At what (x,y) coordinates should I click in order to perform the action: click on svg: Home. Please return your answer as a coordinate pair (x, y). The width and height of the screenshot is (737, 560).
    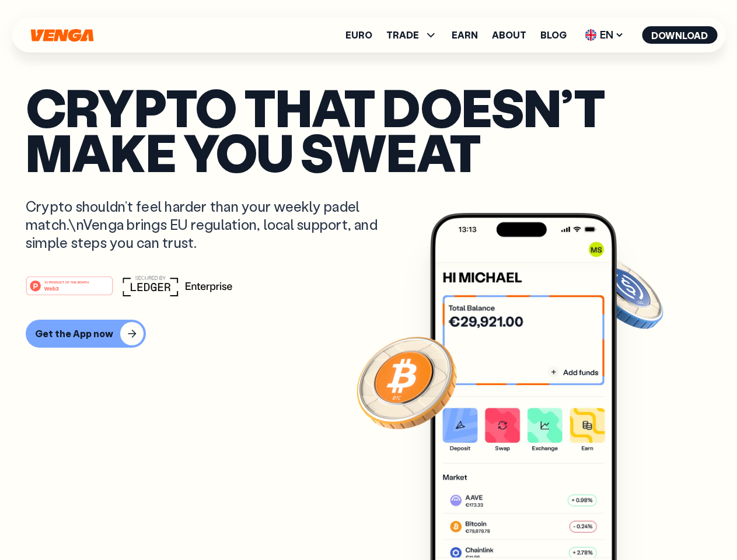
    Looking at the image, I should click on (62, 35).